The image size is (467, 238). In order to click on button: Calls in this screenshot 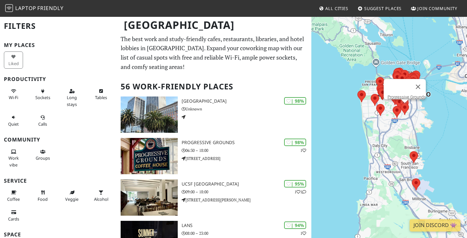, I will do `click(42, 121)`.